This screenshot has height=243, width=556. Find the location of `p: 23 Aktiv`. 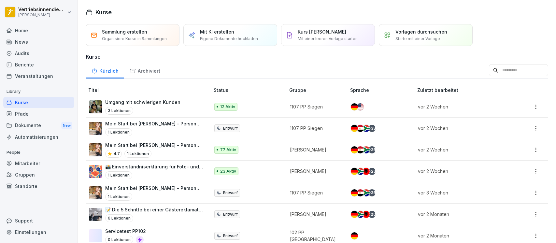

p: 23 Aktiv is located at coordinates (228, 171).